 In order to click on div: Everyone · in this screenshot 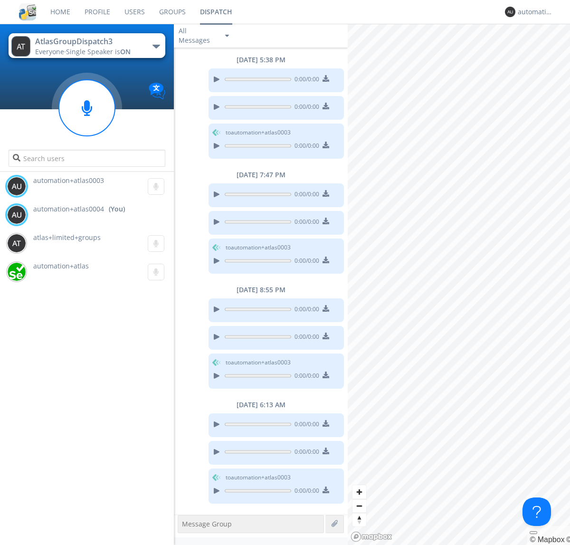, I will do `click(88, 52)`.